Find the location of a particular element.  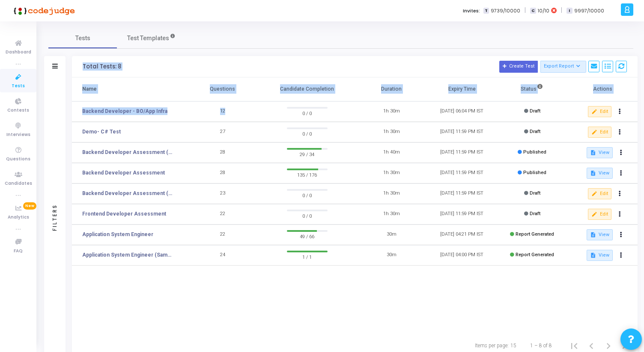

span: I is located at coordinates (569, 10).